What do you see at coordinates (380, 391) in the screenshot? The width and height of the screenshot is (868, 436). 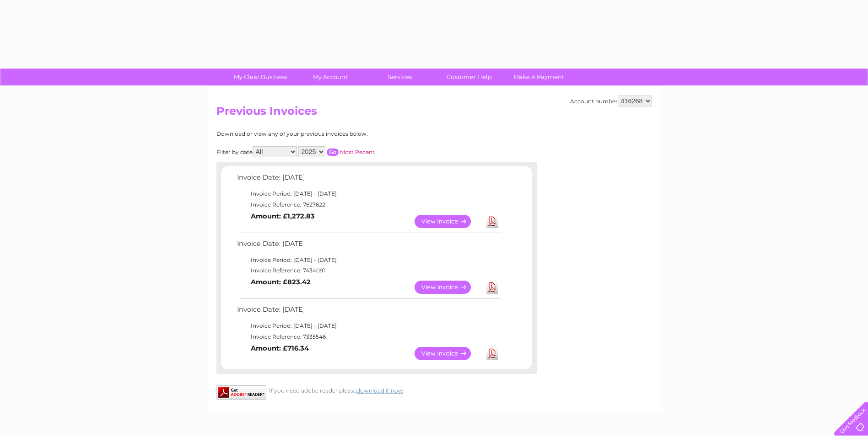 I see `a: download it now` at bounding box center [380, 391].